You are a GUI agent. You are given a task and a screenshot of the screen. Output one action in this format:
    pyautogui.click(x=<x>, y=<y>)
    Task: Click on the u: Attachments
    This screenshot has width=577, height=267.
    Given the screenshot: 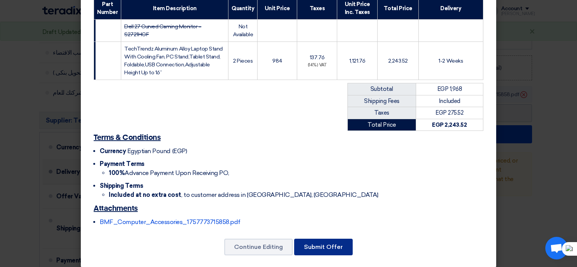 What is the action you would take?
    pyautogui.click(x=115, y=209)
    